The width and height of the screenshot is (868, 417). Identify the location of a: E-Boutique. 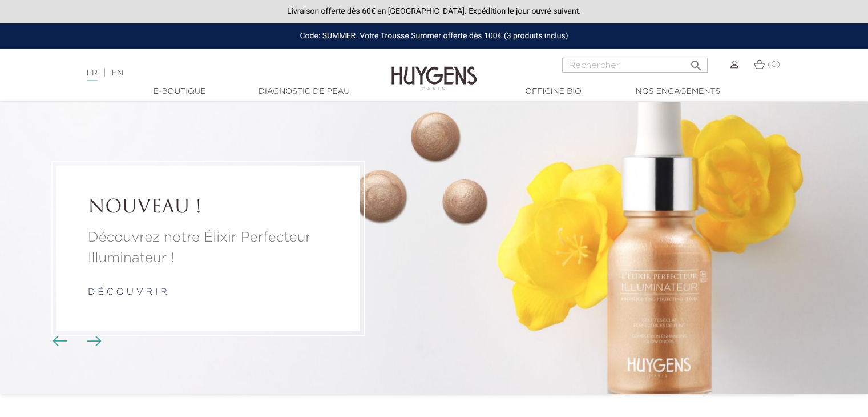
(180, 92).